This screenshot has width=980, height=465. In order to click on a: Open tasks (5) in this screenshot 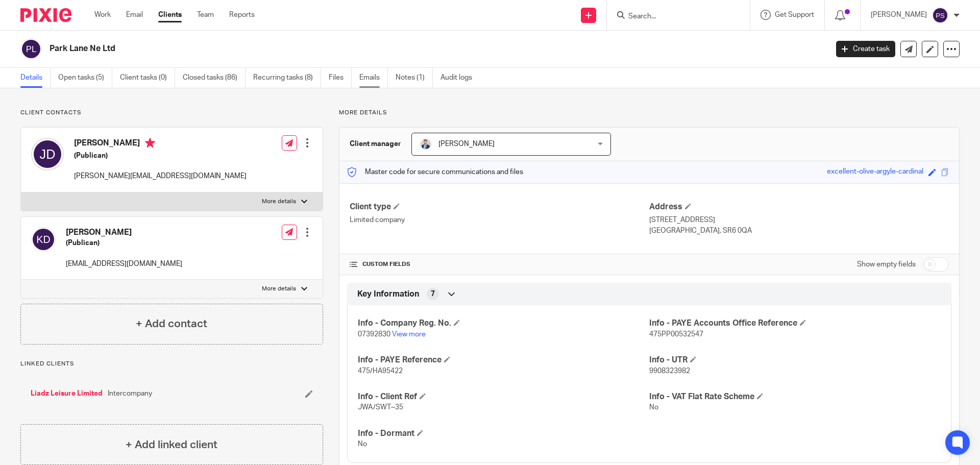, I will do `click(85, 77)`.